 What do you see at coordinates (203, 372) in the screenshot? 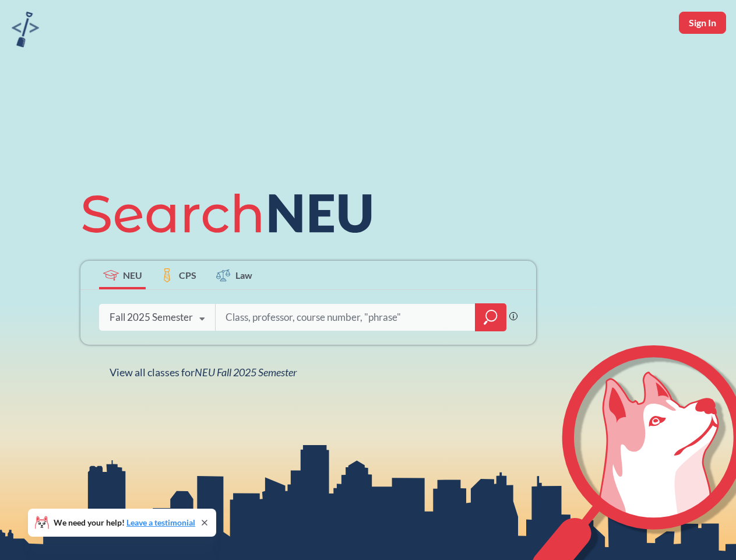
I see `span: View all classes for` at bounding box center [203, 372].